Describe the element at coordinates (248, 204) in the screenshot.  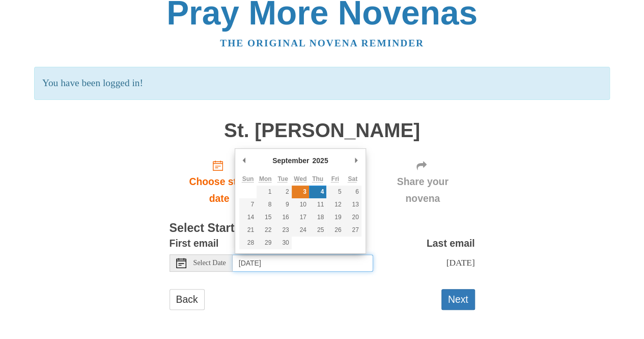
I see `button: 7` at that location.